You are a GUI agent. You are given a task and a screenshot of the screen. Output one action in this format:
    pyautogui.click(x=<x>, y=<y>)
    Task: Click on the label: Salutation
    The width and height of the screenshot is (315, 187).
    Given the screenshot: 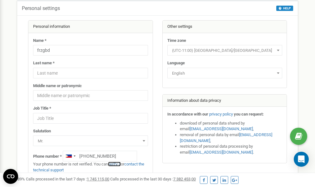 What is the action you would take?
    pyautogui.click(x=42, y=131)
    